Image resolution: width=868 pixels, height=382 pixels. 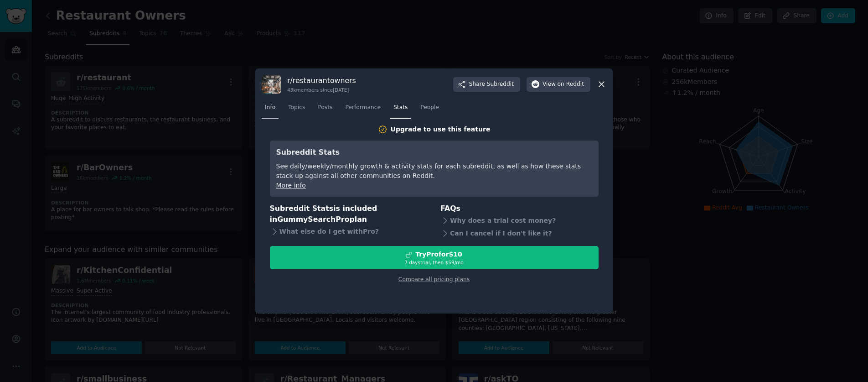 I want to click on span: Stats, so click(x=400, y=108).